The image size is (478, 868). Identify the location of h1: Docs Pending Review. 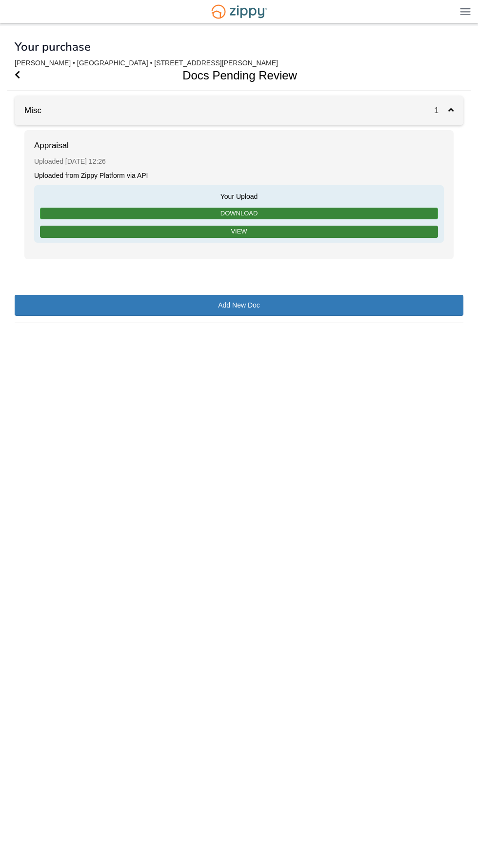
(233, 75).